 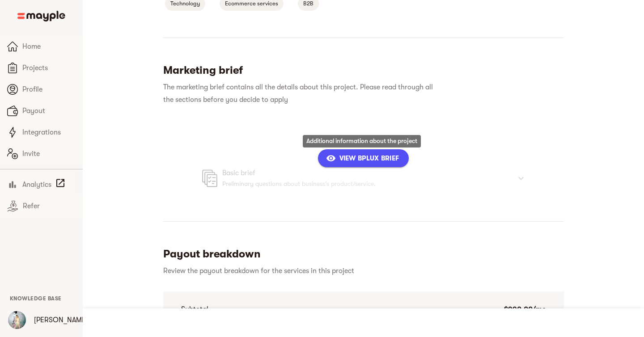 I want to click on span: Knowledge Base, so click(x=36, y=298).